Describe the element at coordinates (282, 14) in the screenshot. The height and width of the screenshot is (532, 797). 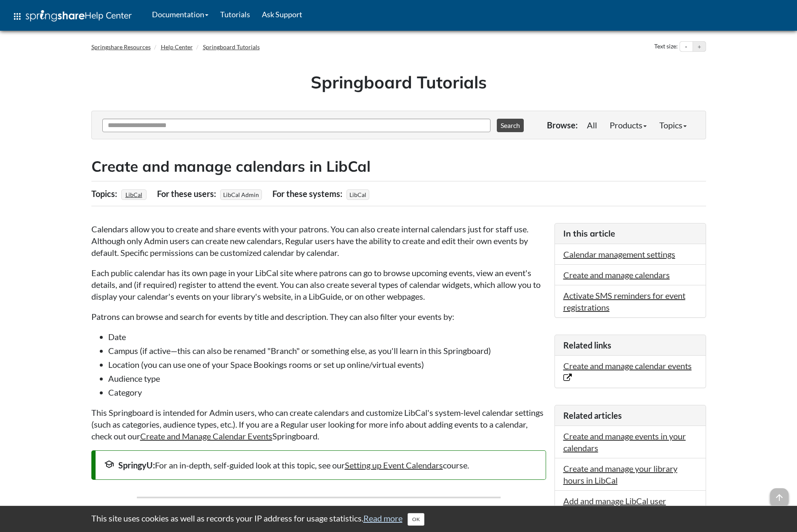
I see `a: Ask Support` at that location.